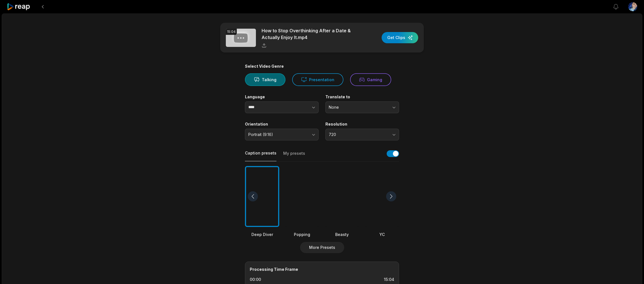  What do you see at coordinates (362, 97) in the screenshot?
I see `label: Translate to` at bounding box center [362, 97].